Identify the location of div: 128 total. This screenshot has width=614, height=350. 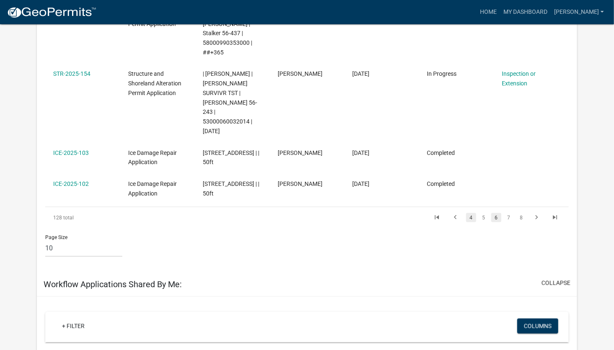
(97, 218).